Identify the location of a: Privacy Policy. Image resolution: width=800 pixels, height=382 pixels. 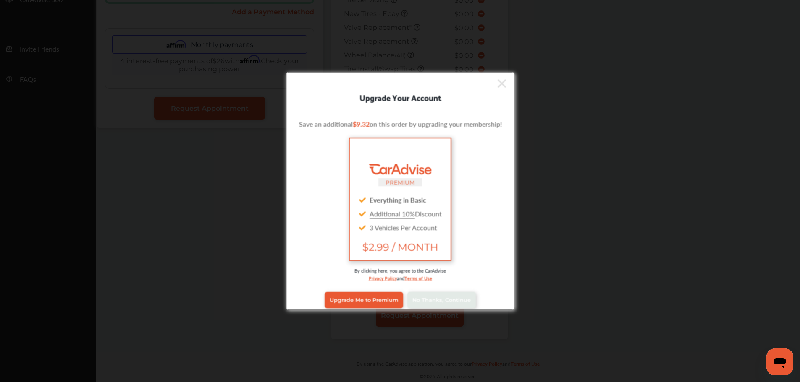
(382, 277).